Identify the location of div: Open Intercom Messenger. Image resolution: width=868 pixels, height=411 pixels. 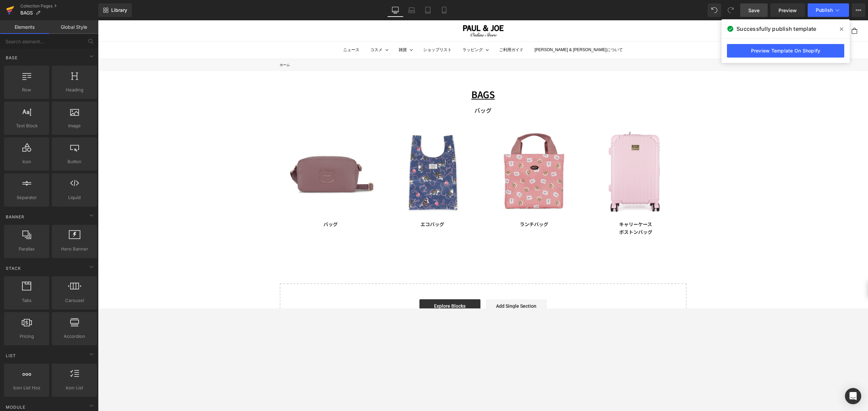
(853, 396).